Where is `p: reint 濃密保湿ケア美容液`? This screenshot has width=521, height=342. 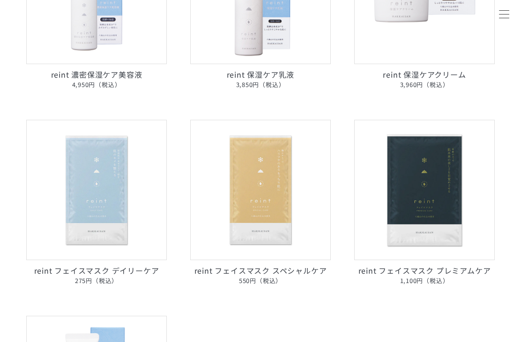 p: reint 濃密保湿ケア美容液 is located at coordinates (97, 79).